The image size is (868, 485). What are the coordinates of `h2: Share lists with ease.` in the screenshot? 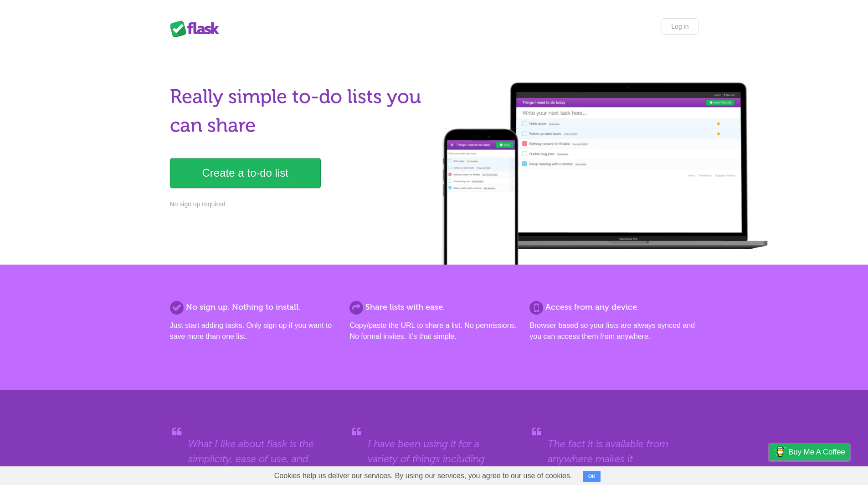 It's located at (434, 307).